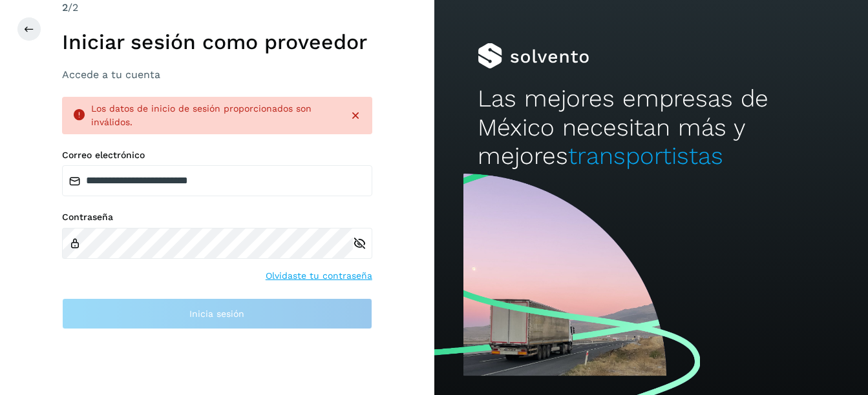  Describe the element at coordinates (217, 314) in the screenshot. I see `span: Inicia sesión` at that location.